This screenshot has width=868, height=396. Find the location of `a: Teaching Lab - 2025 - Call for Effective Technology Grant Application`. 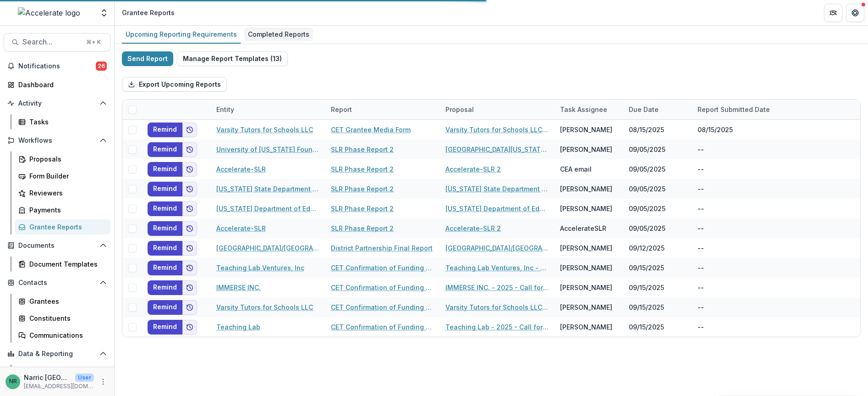

a: Teaching Lab - 2025 - Call for Effective Technology Grant Application is located at coordinates (497, 327).